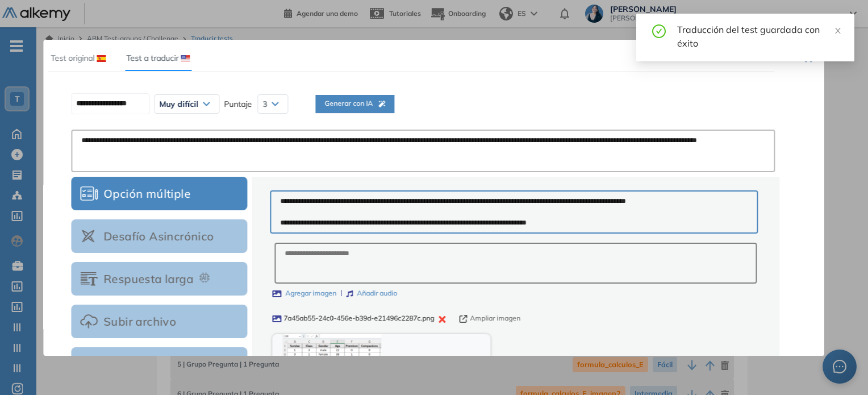 The height and width of the screenshot is (395, 868). I want to click on span: Generar con IA, so click(355, 104).